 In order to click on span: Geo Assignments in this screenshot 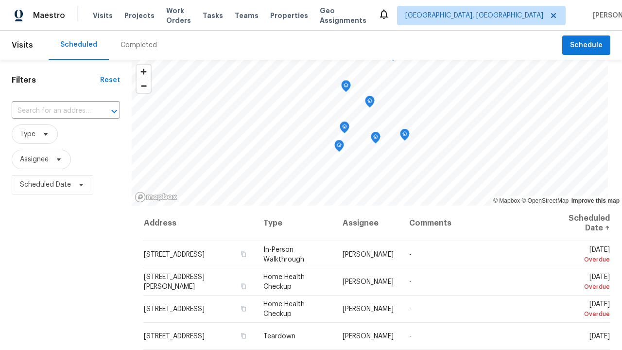, I will do `click(343, 16)`.